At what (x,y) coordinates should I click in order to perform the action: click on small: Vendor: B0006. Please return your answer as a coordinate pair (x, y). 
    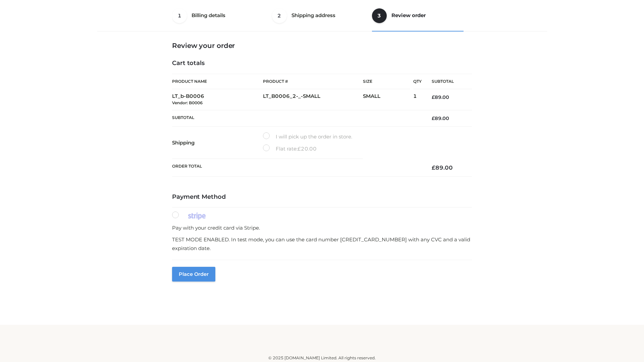
    Looking at the image, I should click on (187, 102).